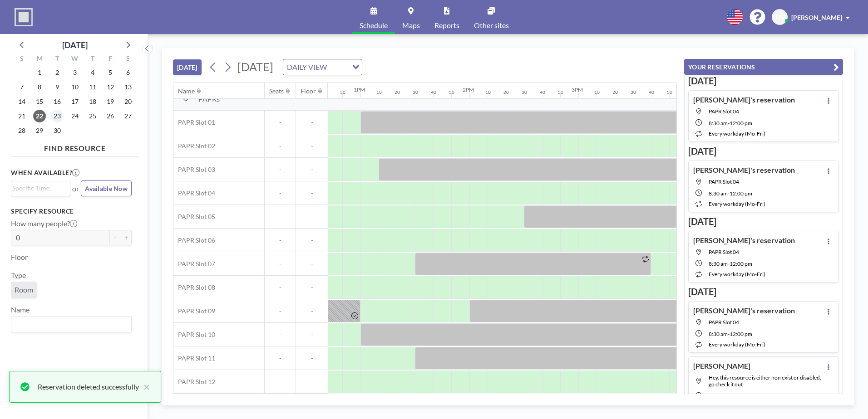 This screenshot has width=868, height=419. What do you see at coordinates (21, 131) in the screenshot?
I see `span: Sunday, September 28, 2025` at bounding box center [21, 131].